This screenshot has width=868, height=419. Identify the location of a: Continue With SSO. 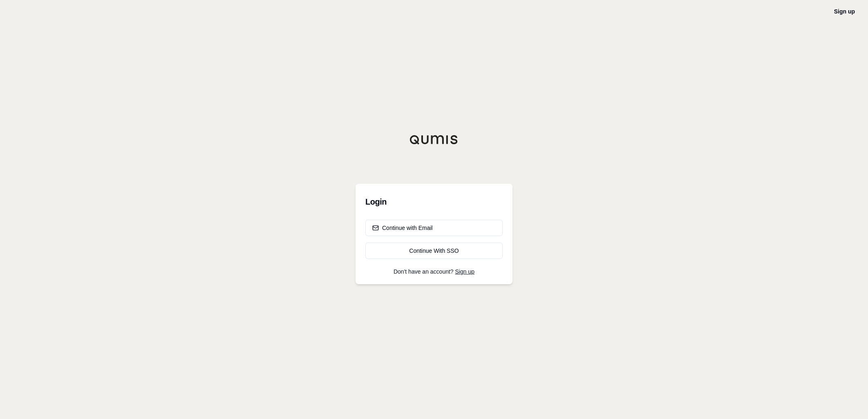
(434, 251).